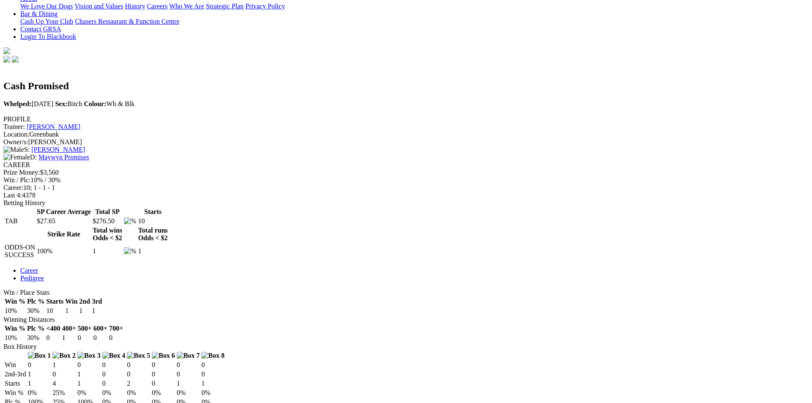 The width and height of the screenshot is (812, 403). Describe the element at coordinates (188, 356) in the screenshot. I see `img: Box 7` at that location.